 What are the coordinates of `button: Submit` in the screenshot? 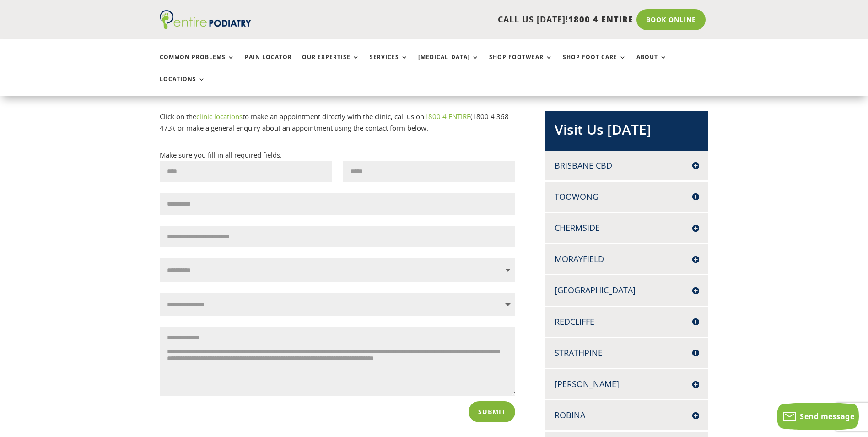 It's located at (492, 411).